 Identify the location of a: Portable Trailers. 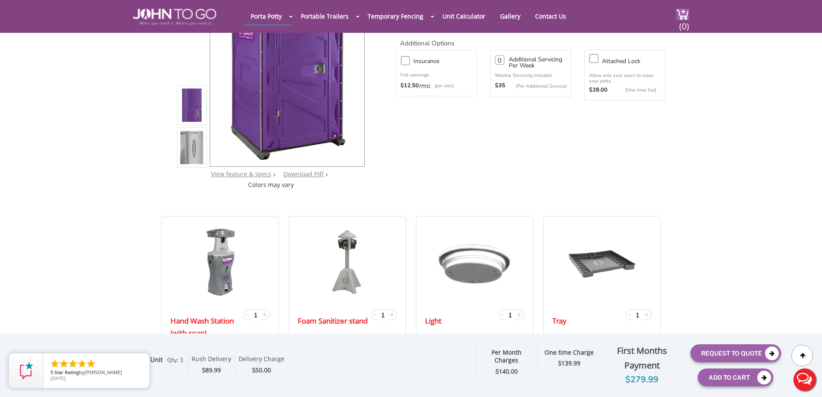
(325, 16).